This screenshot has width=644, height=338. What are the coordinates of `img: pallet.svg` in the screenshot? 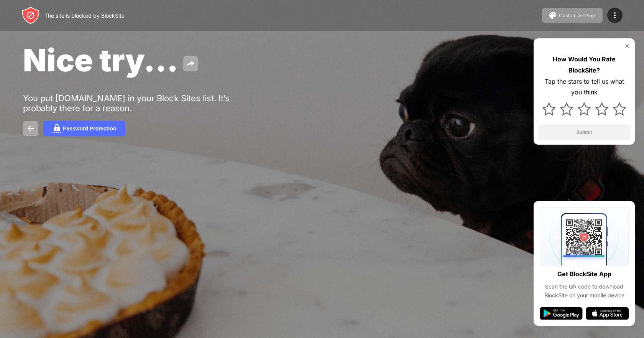 It's located at (553, 15).